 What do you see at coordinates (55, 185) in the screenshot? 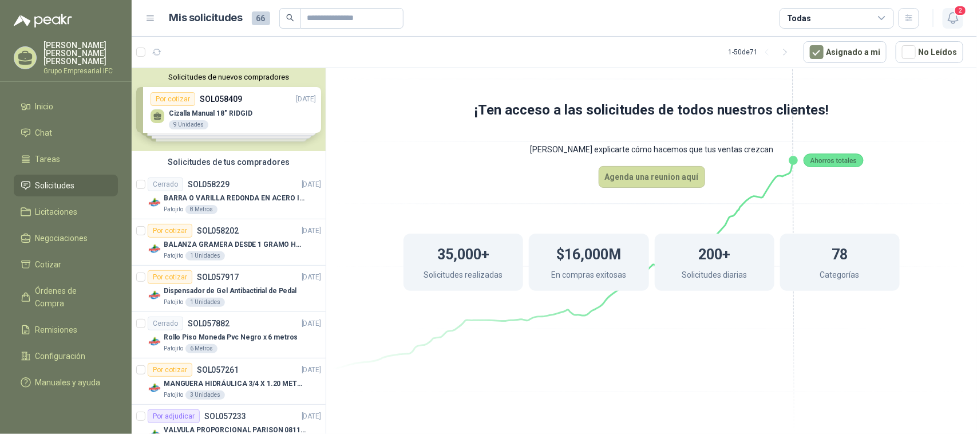
I see `span: Solicitudes` at bounding box center [55, 185].